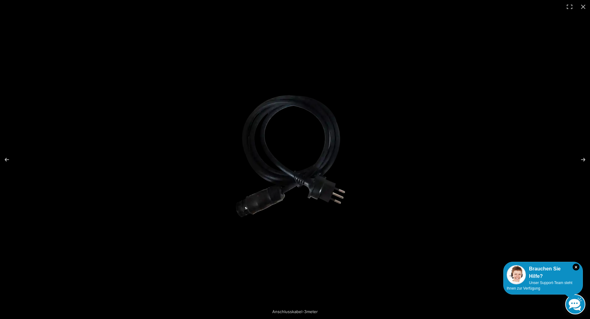  Describe the element at coordinates (539, 286) in the screenshot. I see `span: Unser Support-Team steht Ihnen zur Verfügung` at that location.